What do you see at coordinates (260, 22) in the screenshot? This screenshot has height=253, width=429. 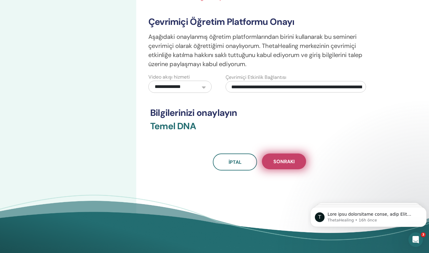 I see `h3: Çevrimiçi Öğretim Platformu Onayı` at bounding box center [260, 22].